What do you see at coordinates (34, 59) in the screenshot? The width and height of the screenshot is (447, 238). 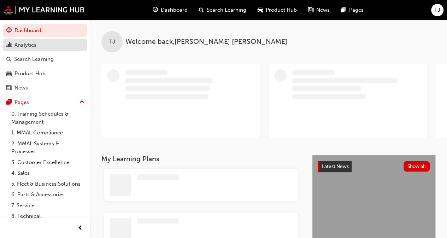 I see `div: Search Learning` at bounding box center [34, 59].